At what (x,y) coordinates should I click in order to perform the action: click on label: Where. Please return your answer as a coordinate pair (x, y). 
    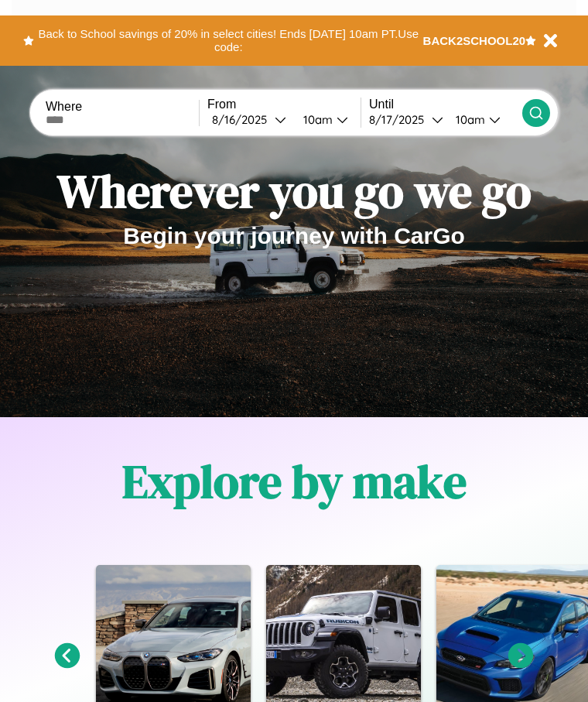
    Looking at the image, I should click on (122, 106).